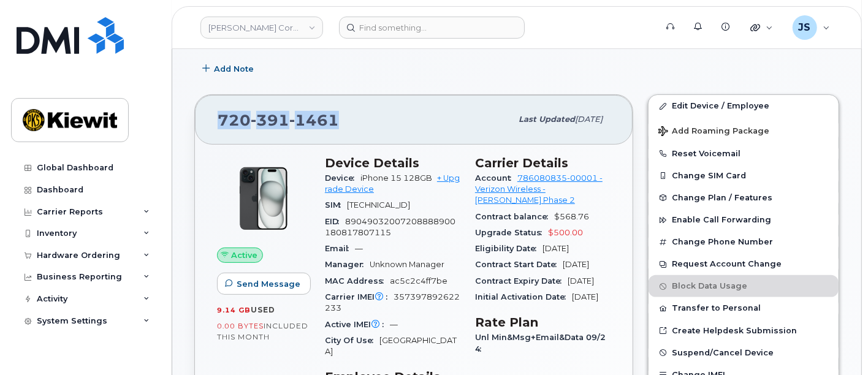 The width and height of the screenshot is (868, 375). What do you see at coordinates (511, 233) in the screenshot?
I see `span: Upgrade Status` at bounding box center [511, 233].